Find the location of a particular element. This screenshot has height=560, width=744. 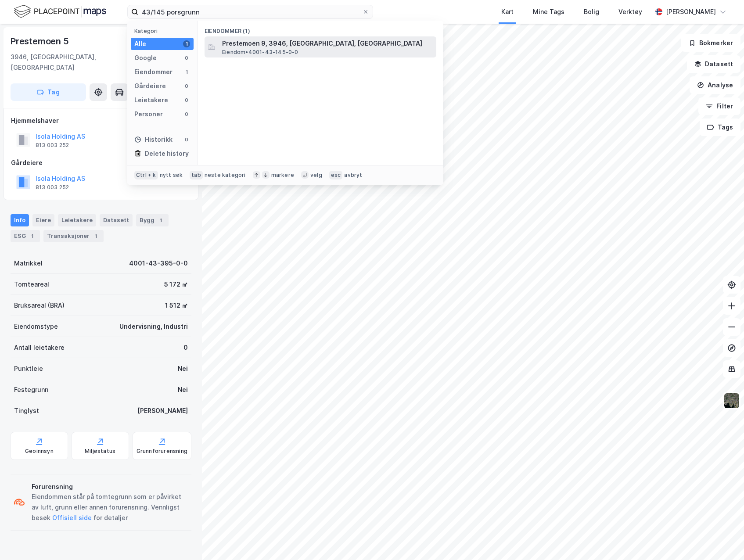

div: 1 512 ㎡ is located at coordinates (176, 306).